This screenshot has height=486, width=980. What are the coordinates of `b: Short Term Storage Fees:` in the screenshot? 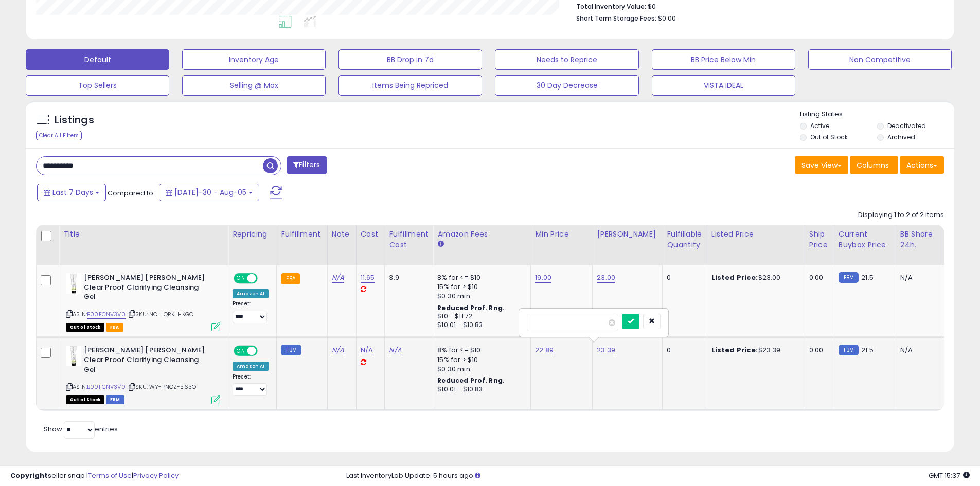 It's located at (616, 18).